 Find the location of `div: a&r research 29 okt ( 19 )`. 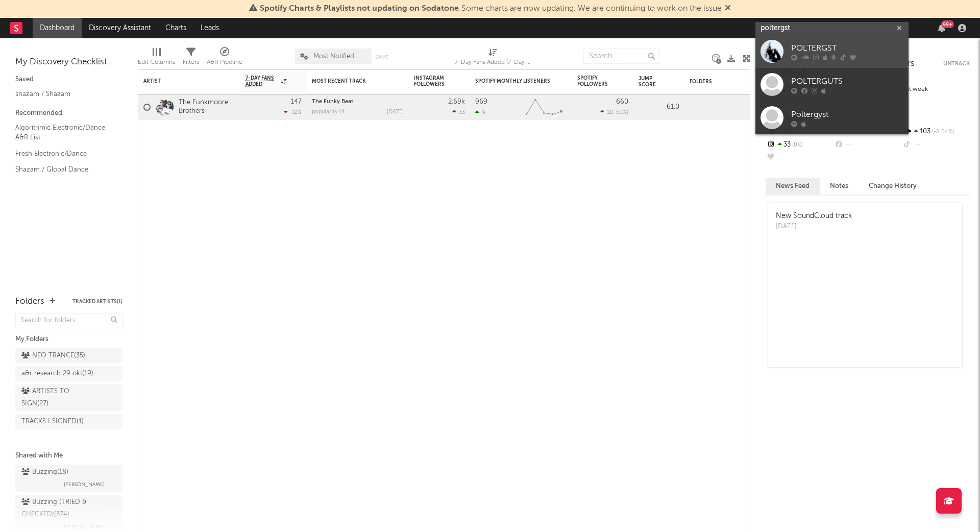

div: a&r research 29 okt ( 19 ) is located at coordinates (57, 373).